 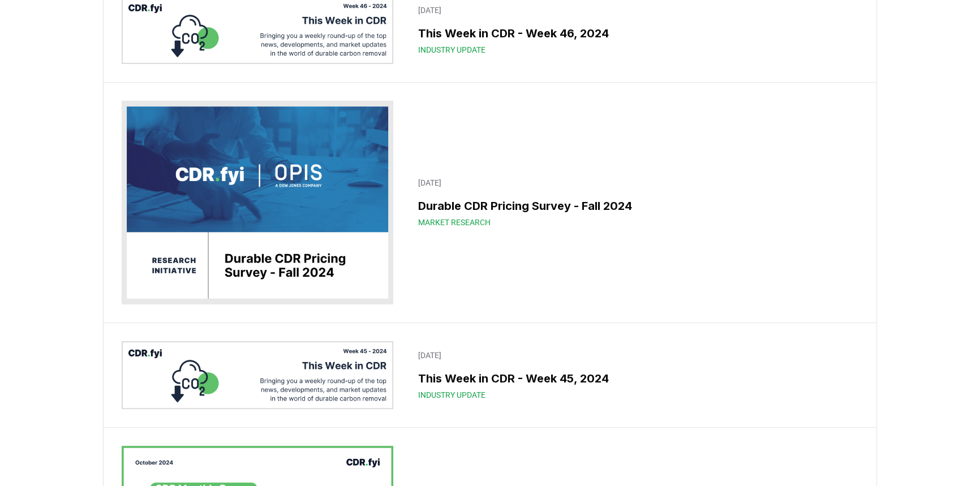 I want to click on h3: Durable CDR Pricing Survey - Fall 2024, so click(x=635, y=206).